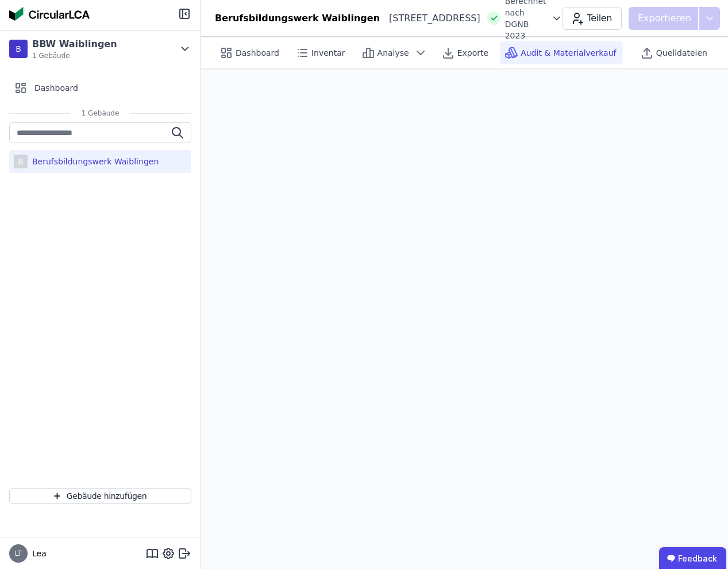  What do you see at coordinates (329, 53) in the screenshot?
I see `span: Inventar` at bounding box center [329, 53].